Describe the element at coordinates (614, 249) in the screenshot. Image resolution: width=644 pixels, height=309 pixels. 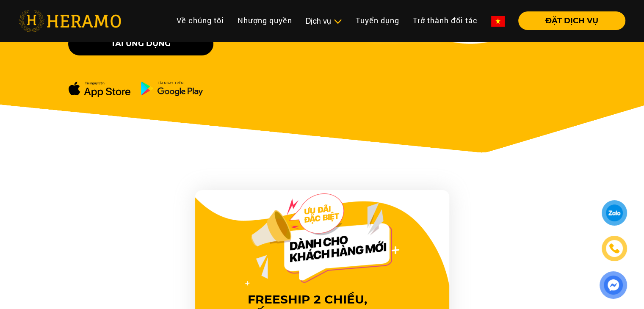
I see `a: phone-icon` at that location.